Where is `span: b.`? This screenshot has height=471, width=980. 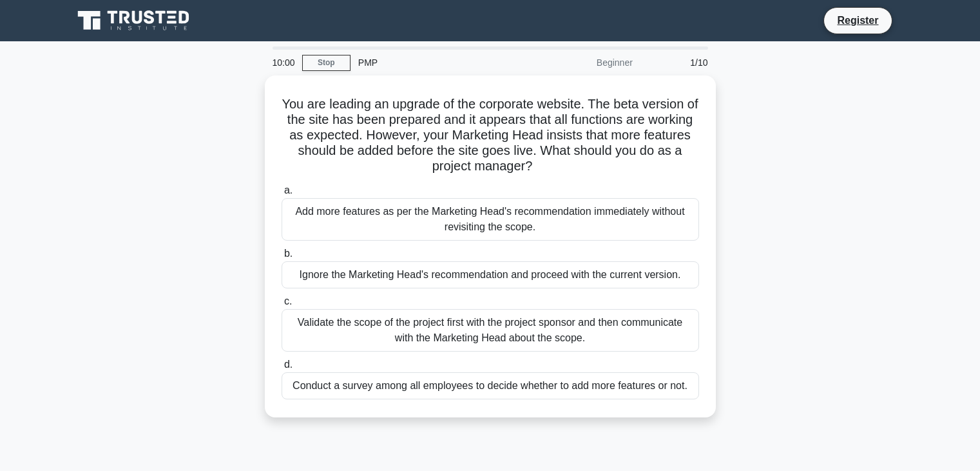
span: b. is located at coordinates (288, 253).